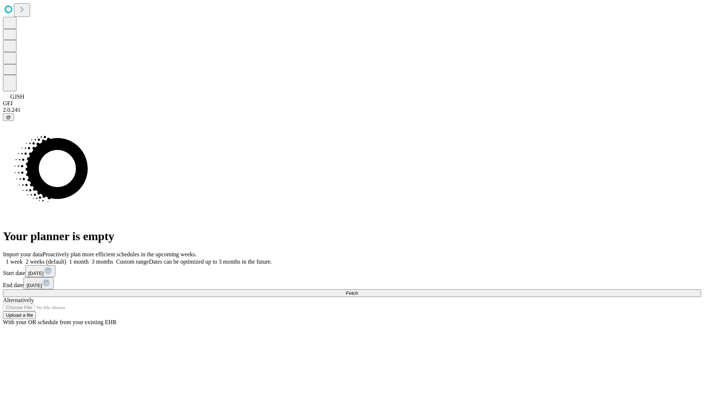 This screenshot has width=704, height=396. I want to click on div: 2.0.241, so click(352, 110).